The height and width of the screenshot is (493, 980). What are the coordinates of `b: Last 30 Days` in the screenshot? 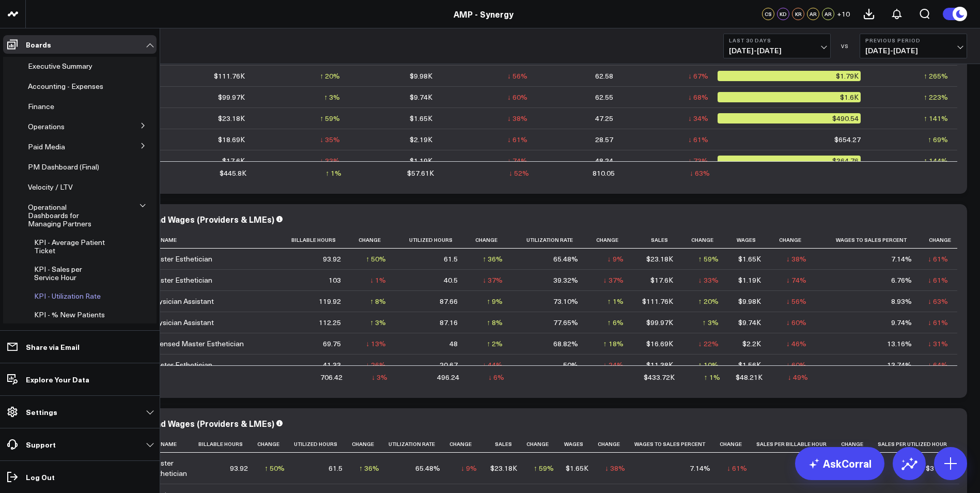 It's located at (777, 40).